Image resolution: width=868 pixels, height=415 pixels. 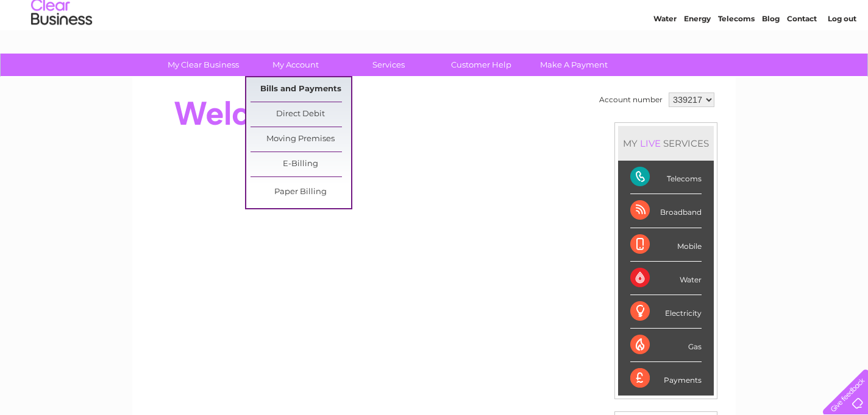 What do you see at coordinates (480, 64) in the screenshot?
I see `a: Customer Help` at bounding box center [480, 64].